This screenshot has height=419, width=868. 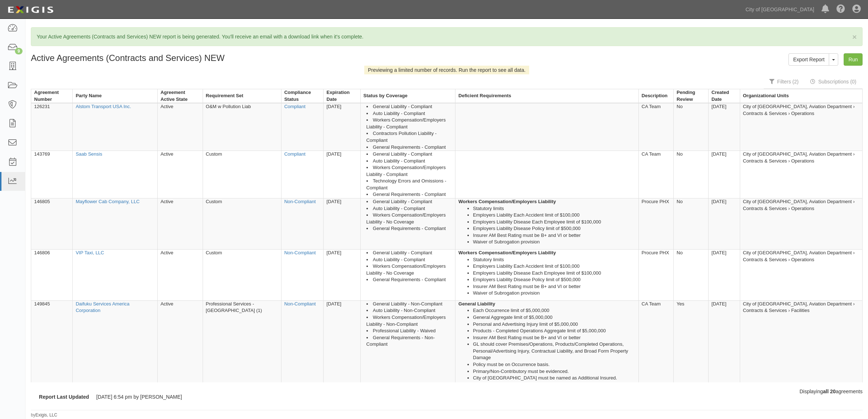 What do you see at coordinates (300, 201) in the screenshot?
I see `a: Non-Compliant` at bounding box center [300, 201].